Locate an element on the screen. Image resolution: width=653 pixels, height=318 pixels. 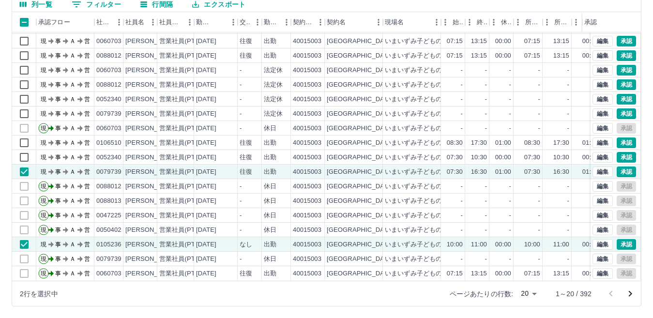
div: 契約コード is located at coordinates (308, 22).